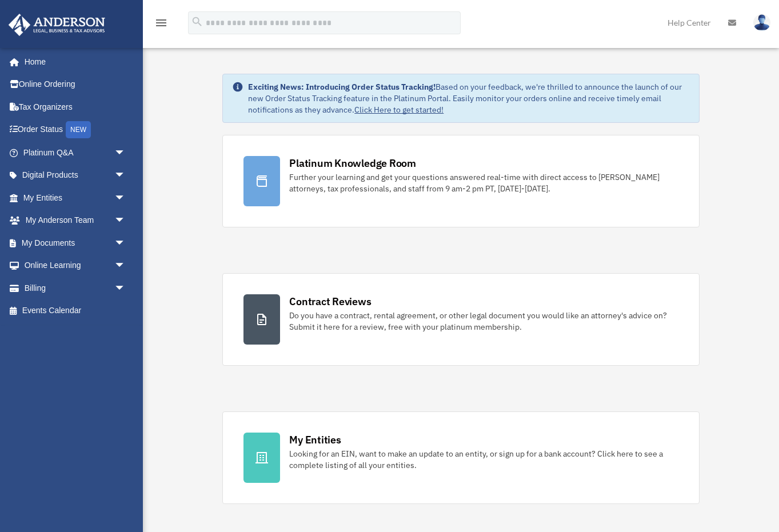 The image size is (779, 532). Describe the element at coordinates (75, 85) in the screenshot. I see `a: Online Ordering` at that location.